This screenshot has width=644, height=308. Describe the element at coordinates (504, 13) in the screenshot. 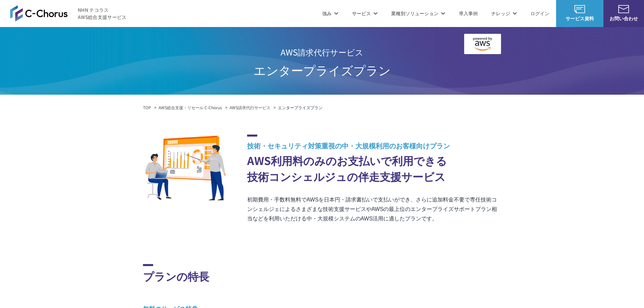

I see `p: ナレッジ` at that location.